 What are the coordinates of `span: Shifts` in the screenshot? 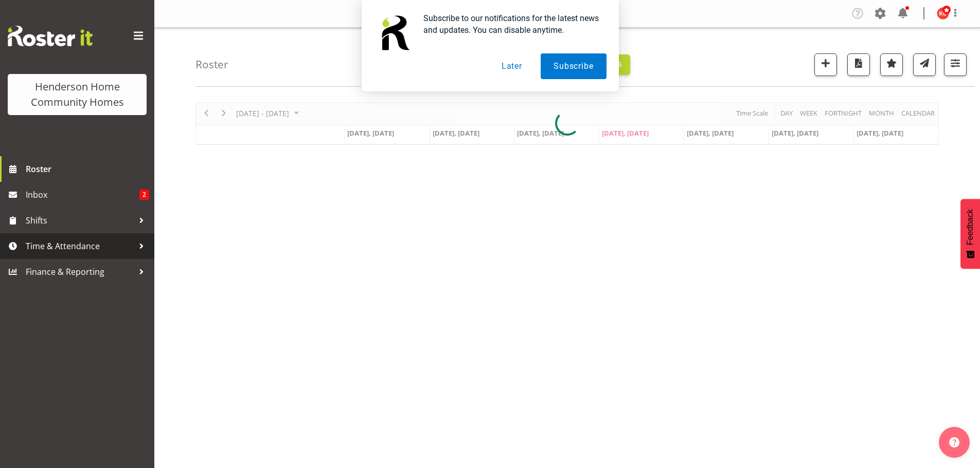 It's located at (80, 221).